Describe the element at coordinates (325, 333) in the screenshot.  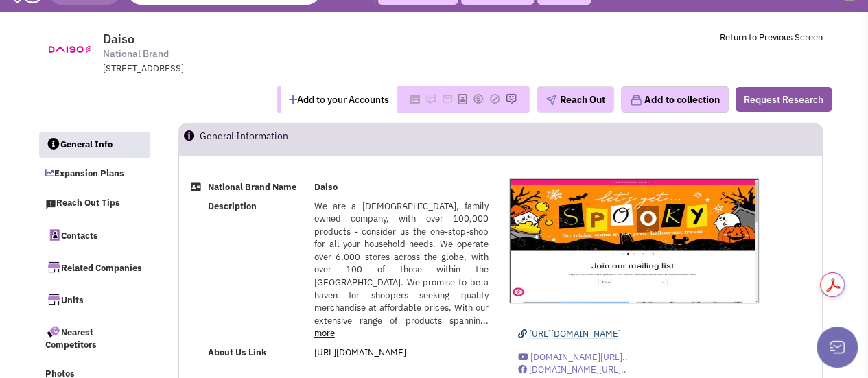
I see `a: more` at that location.